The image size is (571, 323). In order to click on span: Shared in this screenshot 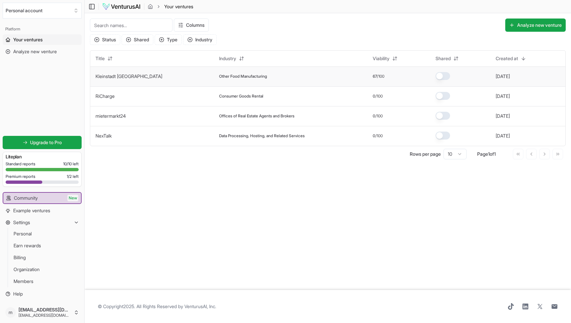, I will do `click(443, 59)`.